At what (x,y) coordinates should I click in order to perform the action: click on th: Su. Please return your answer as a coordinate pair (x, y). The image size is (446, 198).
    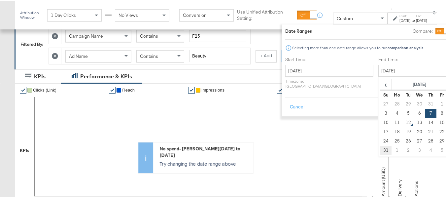
    Looking at the image, I should click on (386, 94).